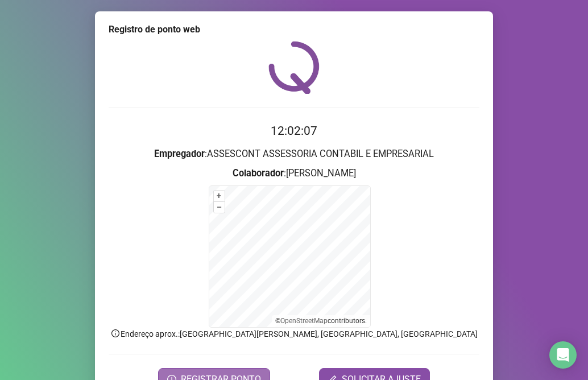 This screenshot has height=380, width=588. What do you see at coordinates (294, 131) in the screenshot?
I see `time: 12:02:07` at bounding box center [294, 131].